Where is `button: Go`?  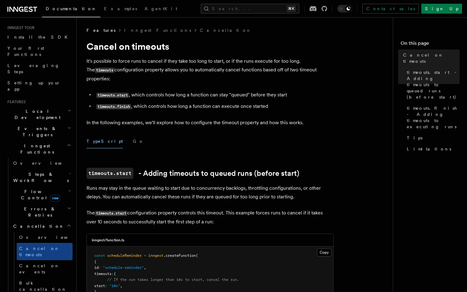
button: Go is located at coordinates (138, 141).